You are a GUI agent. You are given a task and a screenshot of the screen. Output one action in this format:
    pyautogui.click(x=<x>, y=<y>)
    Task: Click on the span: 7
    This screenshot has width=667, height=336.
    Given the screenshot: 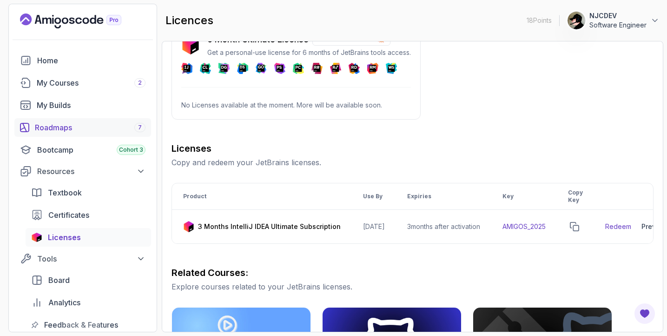 What is the action you would take?
    pyautogui.click(x=140, y=127)
    